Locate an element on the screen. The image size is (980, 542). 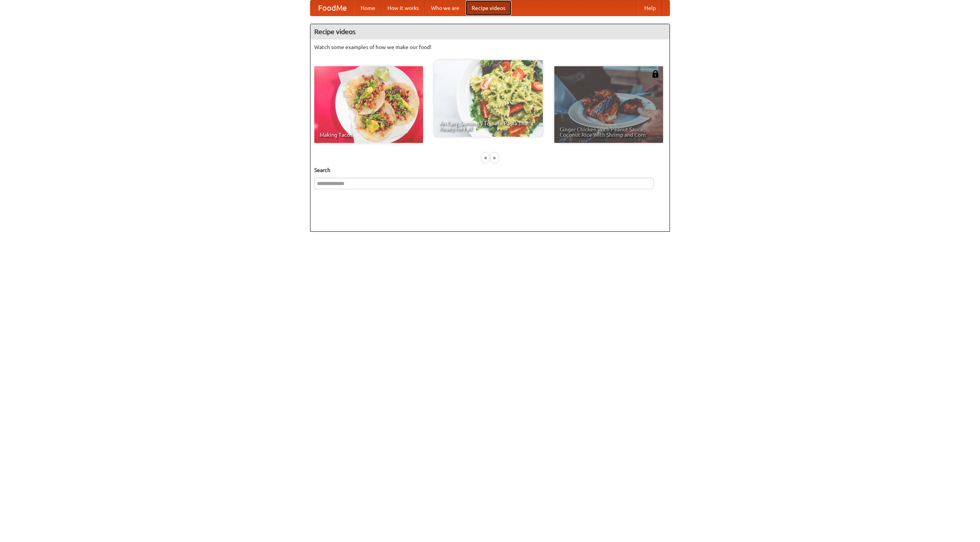
a: An Easy, Summery Tomato Pasta That's Ready for Fall is located at coordinates (488, 98).